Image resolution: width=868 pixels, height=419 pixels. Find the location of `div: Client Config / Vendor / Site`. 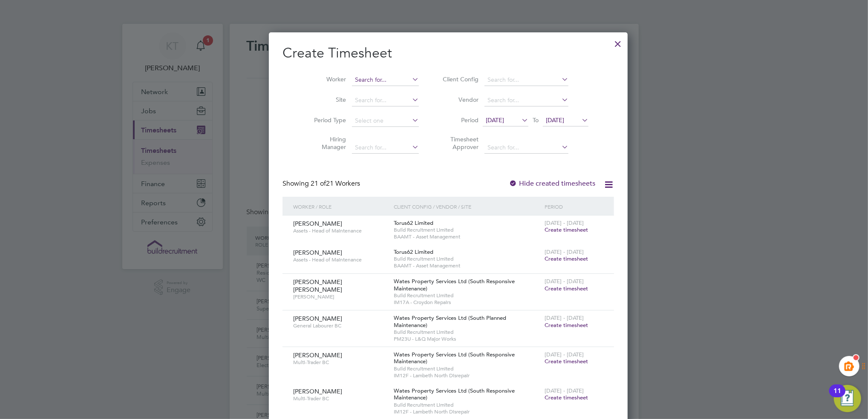

div: Client Config / Vendor / Site is located at coordinates (467, 206).